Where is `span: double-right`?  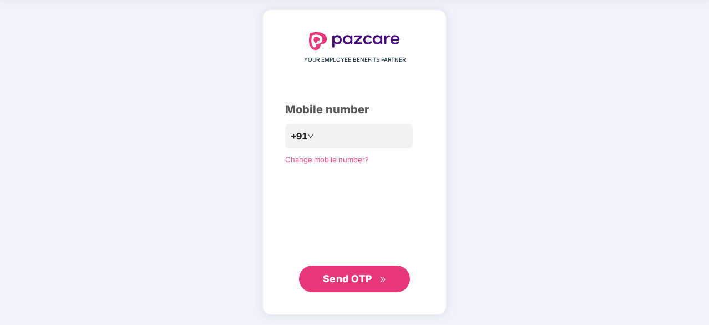 span: double-right is located at coordinates (383, 279).